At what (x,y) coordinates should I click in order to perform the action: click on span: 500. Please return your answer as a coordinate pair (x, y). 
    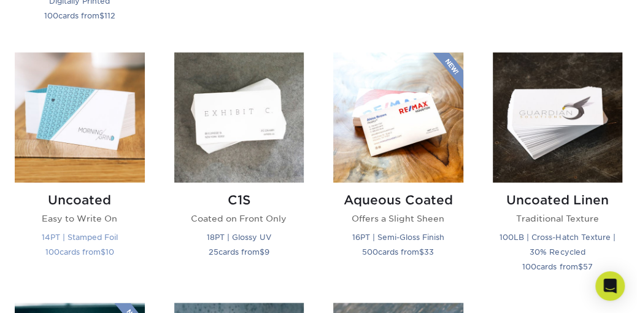
    Looking at the image, I should click on (370, 251).